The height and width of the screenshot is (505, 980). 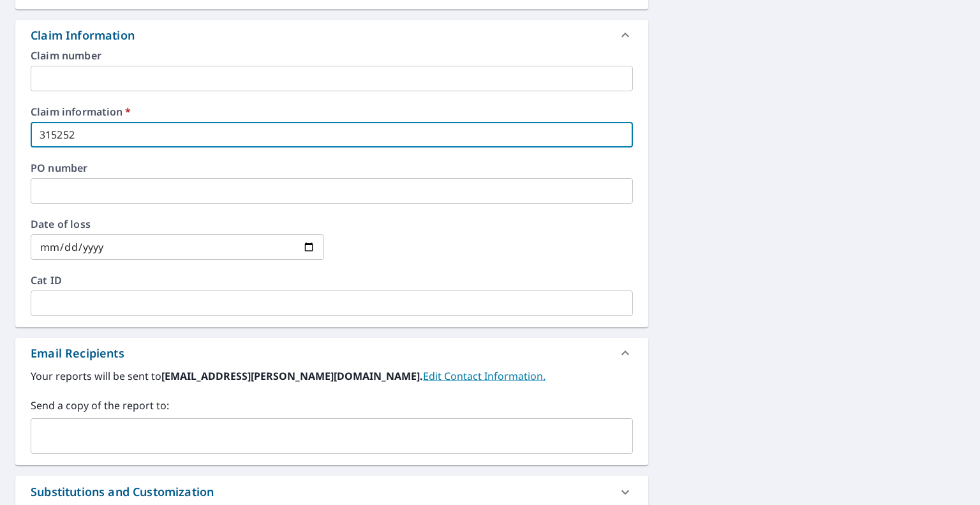 What do you see at coordinates (332, 56) in the screenshot?
I see `label: Claim number` at bounding box center [332, 56].